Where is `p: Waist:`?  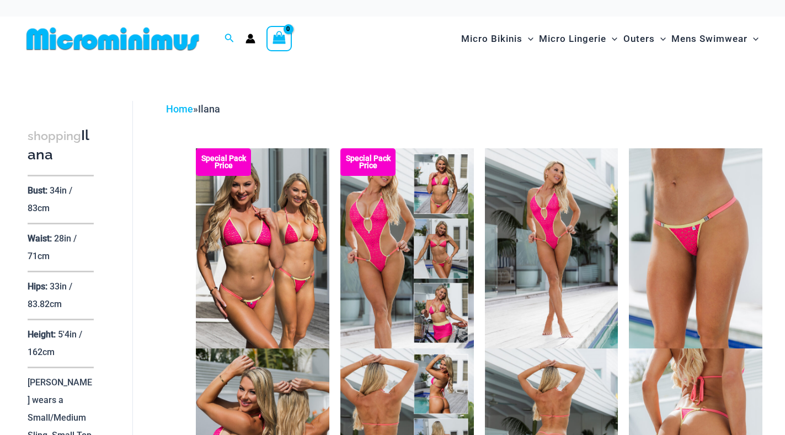 p: Waist: is located at coordinates (40, 238).